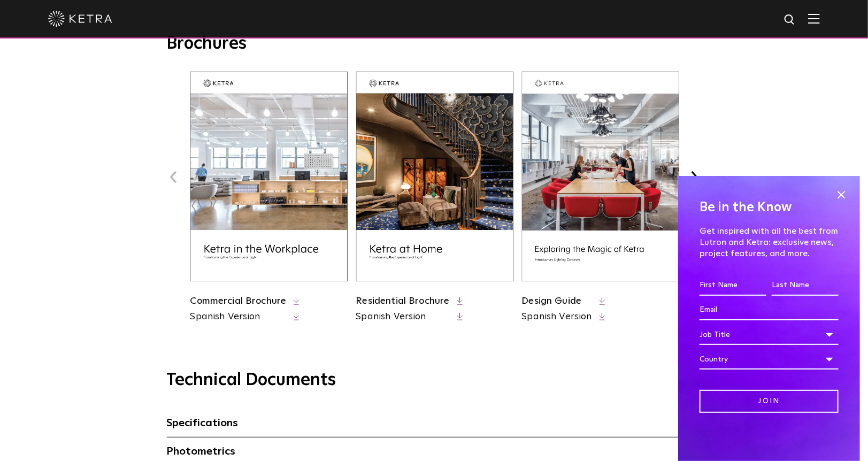 The image size is (868, 461). Describe the element at coordinates (732, 286) in the screenshot. I see `input: First Name` at that location.